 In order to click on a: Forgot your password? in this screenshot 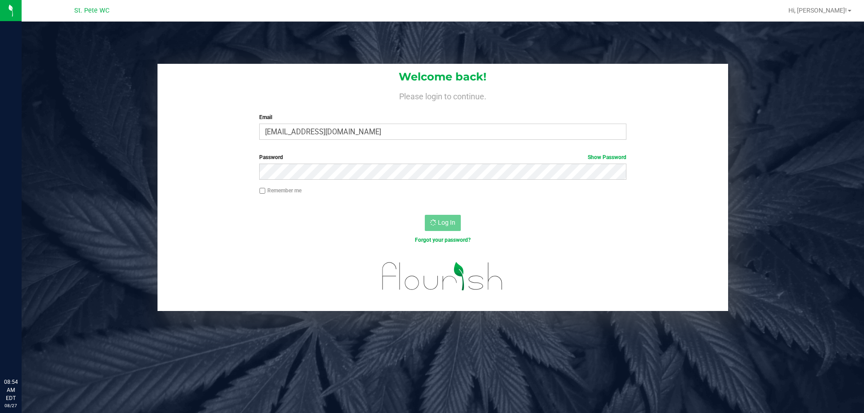, I will do `click(443, 240)`.